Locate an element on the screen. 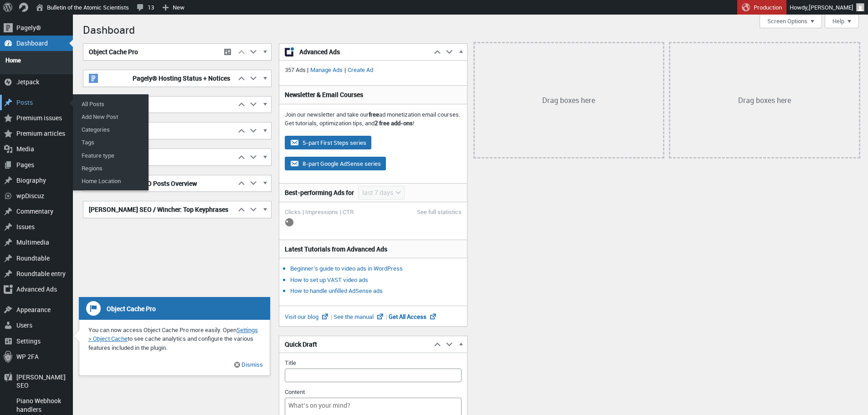 The width and height of the screenshot is (868, 415). p: You can now access Object Cache Pro more easily. Open to see cache analytics and configure the va... is located at coordinates (174, 339).